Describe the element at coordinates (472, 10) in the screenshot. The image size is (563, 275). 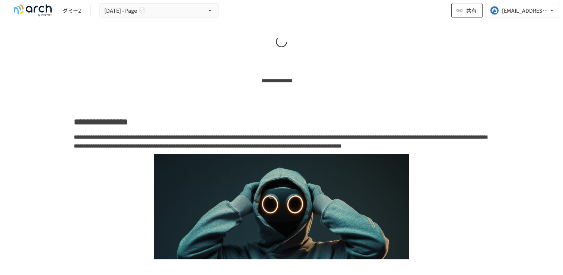
I see `span: 共有` at that location.